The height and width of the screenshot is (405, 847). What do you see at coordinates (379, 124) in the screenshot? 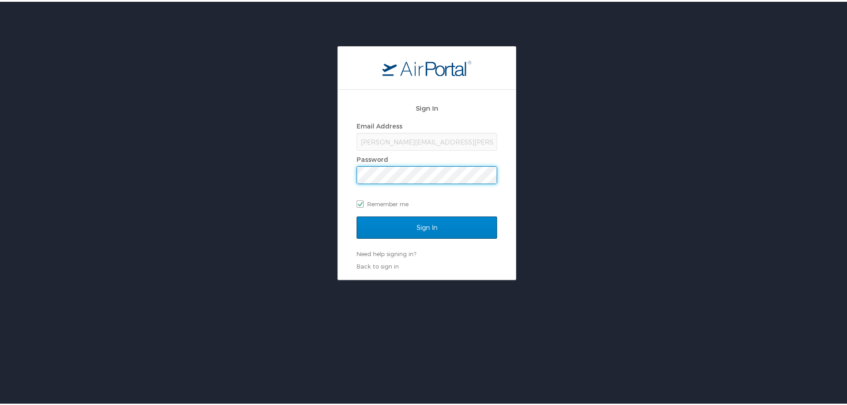
I see `label: Email Address` at bounding box center [379, 124].